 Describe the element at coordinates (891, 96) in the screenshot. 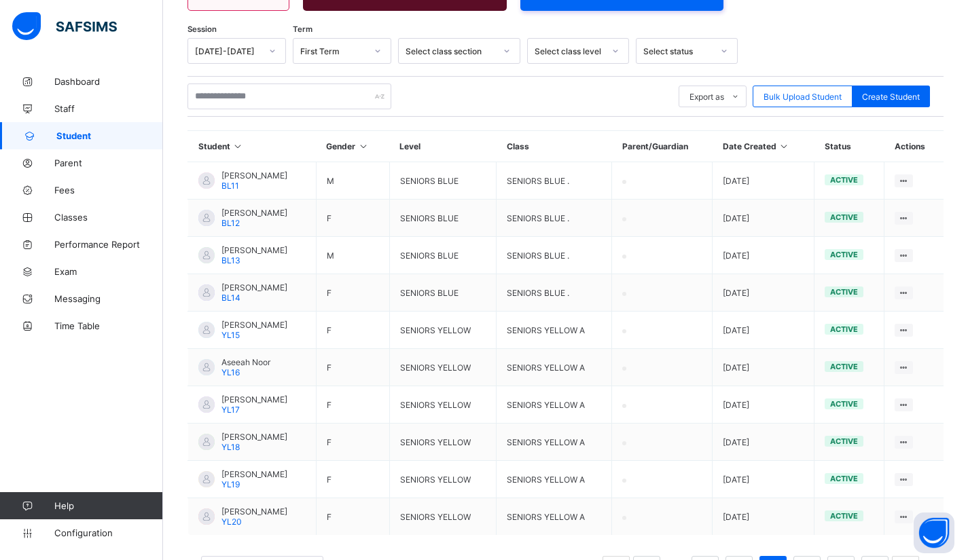

I see `span: Create Student` at that location.